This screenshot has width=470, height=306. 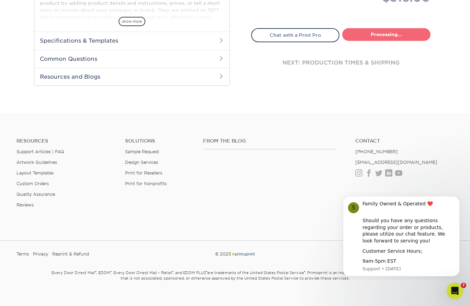 I want to click on span: show more, so click(x=132, y=21).